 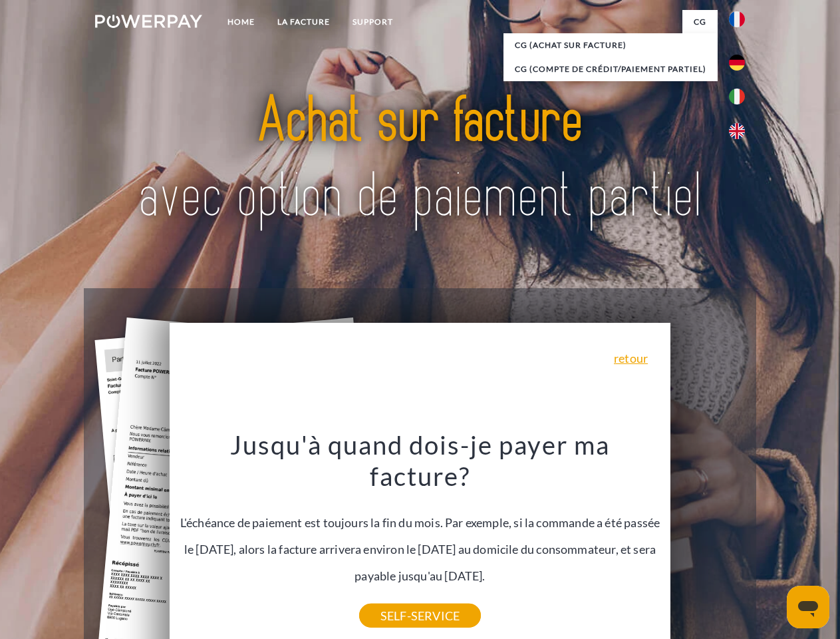 I want to click on img: de, so click(x=737, y=63).